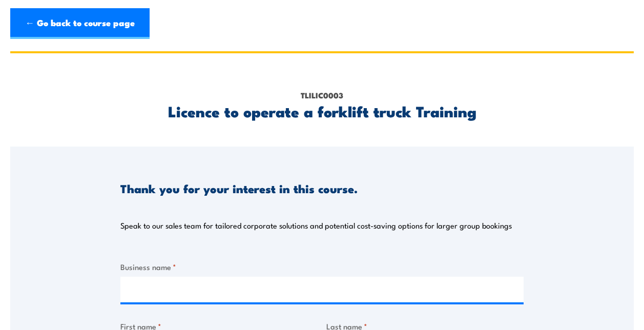  I want to click on h2: Licence to operate a forklift truck Training, so click(321, 111).